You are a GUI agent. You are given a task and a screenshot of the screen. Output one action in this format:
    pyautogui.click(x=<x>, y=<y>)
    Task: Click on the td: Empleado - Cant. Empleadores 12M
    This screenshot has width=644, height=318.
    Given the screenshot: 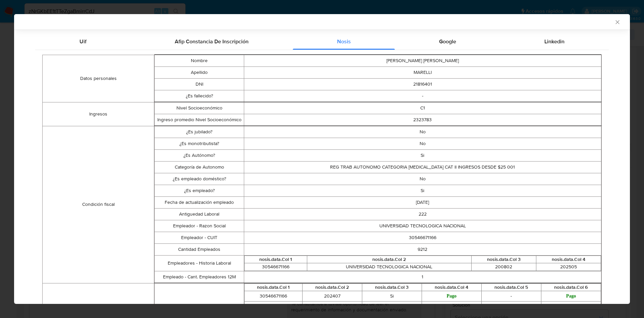 What is the action you would take?
    pyautogui.click(x=199, y=277)
    